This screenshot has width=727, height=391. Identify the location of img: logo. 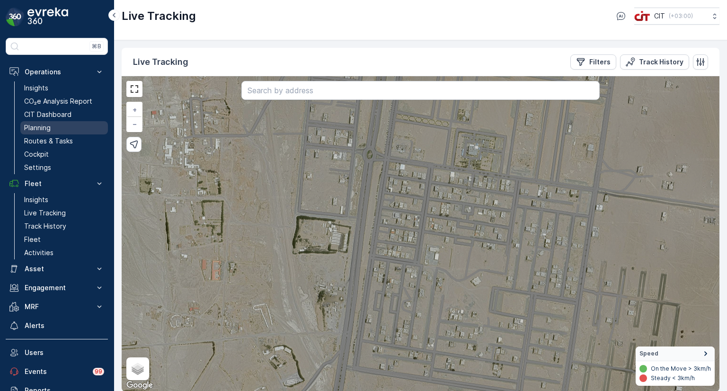
(15, 17).